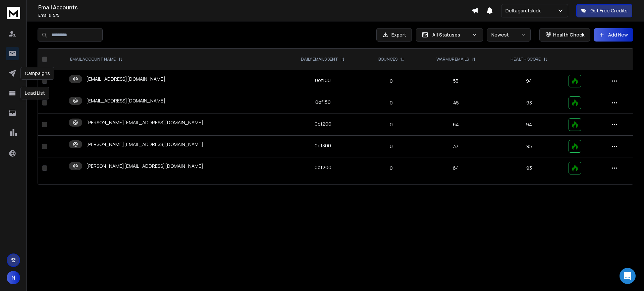 This screenshot has height=291, width=644. Describe the element at coordinates (529, 146) in the screenshot. I see `td: 95` at that location.